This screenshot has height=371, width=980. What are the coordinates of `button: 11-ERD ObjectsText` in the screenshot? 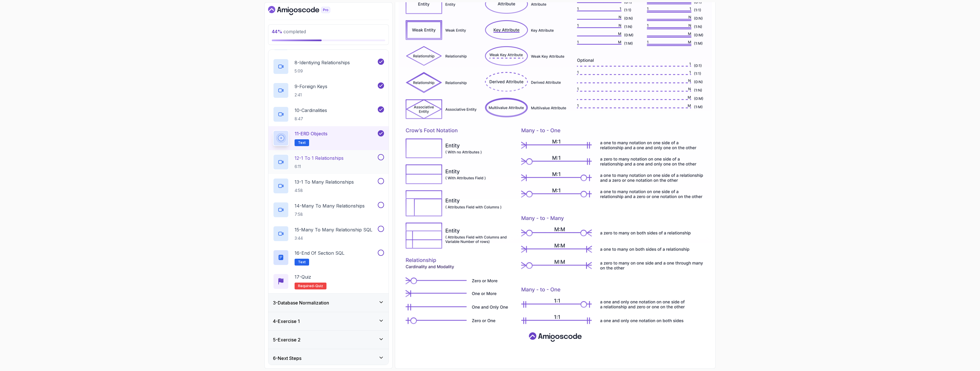 It's located at (329, 138).